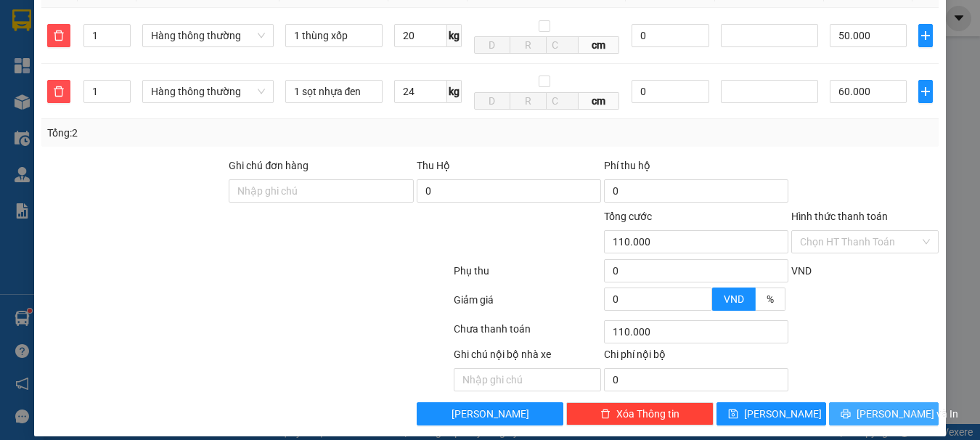  Describe the element at coordinates (528, 333) in the screenshot. I see `div: Chưa thanh toán` at that location.